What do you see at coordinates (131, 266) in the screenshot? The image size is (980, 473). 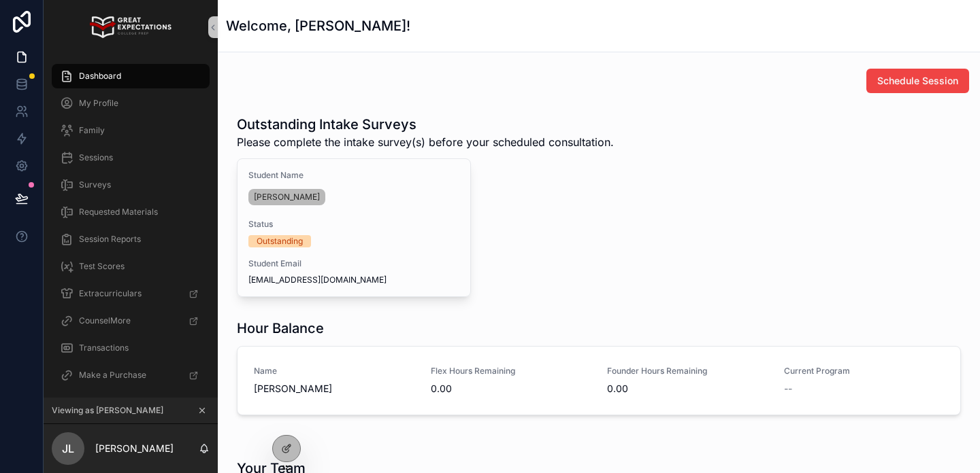 I see `a: Test Scores` at bounding box center [131, 266].